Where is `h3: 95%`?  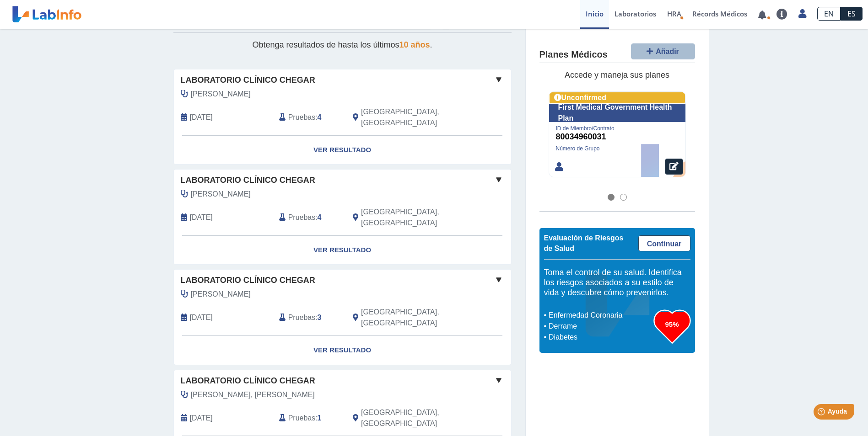
h3: 95% is located at coordinates (672, 324).